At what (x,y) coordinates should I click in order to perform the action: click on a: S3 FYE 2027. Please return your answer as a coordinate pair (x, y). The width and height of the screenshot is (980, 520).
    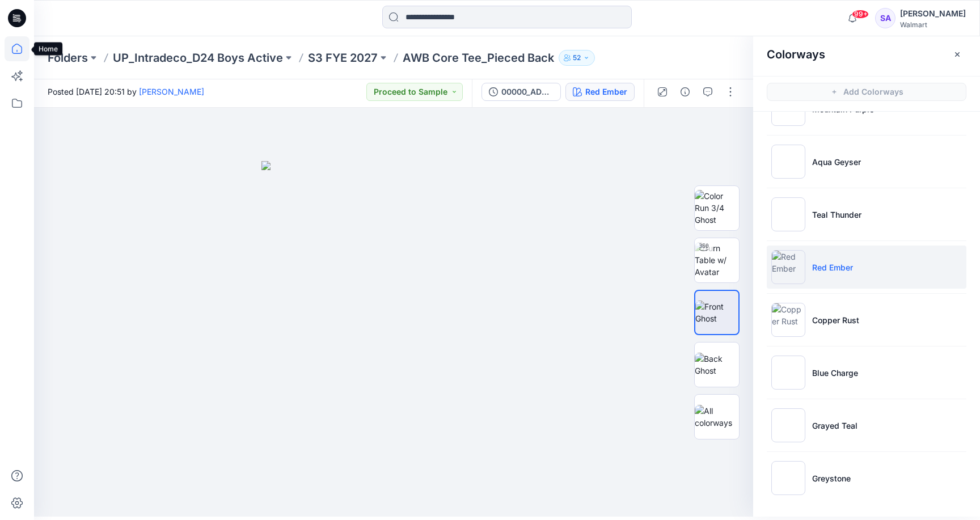
    Looking at the image, I should click on (342, 58).